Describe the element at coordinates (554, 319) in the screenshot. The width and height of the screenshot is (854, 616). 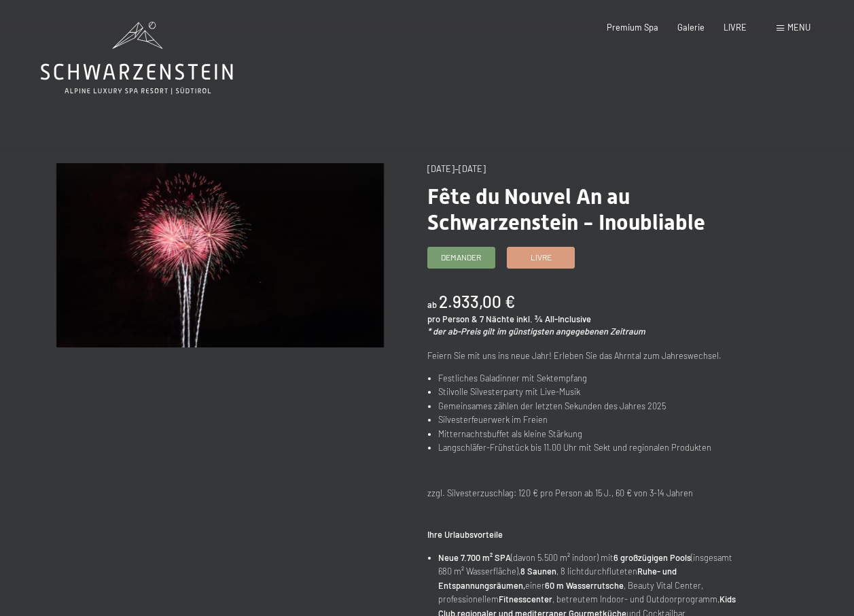
I see `span: inkl. ¾ All-Inclusive` at that location.